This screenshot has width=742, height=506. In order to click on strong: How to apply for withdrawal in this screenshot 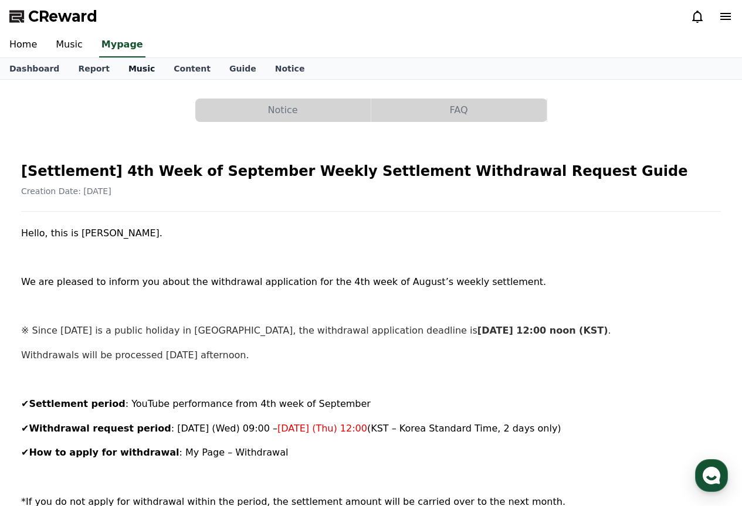, I will do `click(104, 452)`.